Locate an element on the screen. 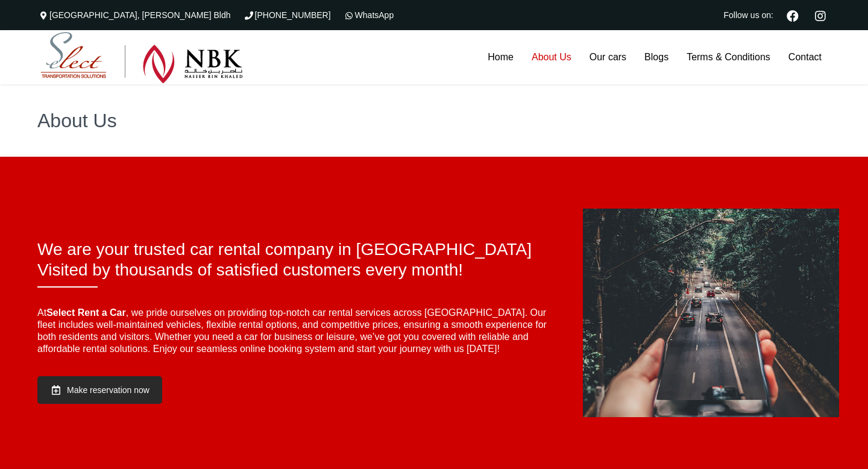 The width and height of the screenshot is (868, 469). h1: About Us is located at coordinates (434, 120).